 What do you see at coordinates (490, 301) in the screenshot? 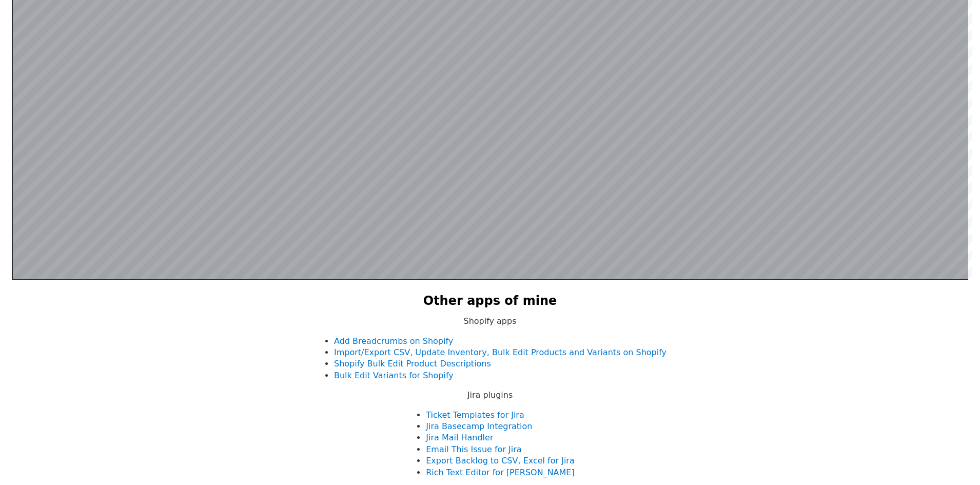
I see `h2: Other apps of mine` at bounding box center [490, 301].